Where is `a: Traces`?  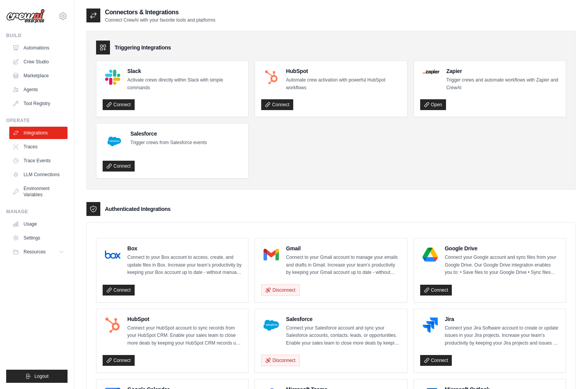 a: Traces is located at coordinates (38, 147).